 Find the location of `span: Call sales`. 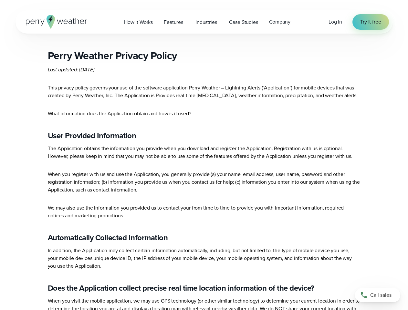

span: Call sales is located at coordinates (381, 295).